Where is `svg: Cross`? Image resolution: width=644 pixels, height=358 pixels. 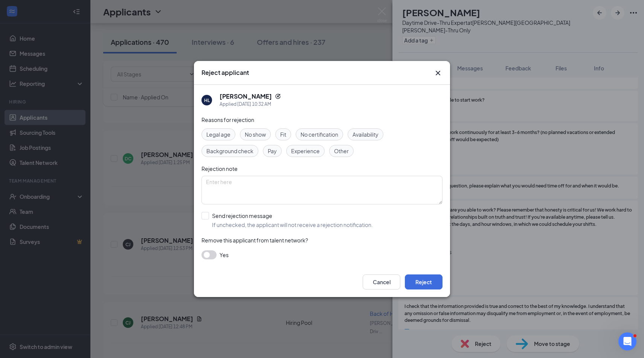 svg: Cross is located at coordinates (438, 73).